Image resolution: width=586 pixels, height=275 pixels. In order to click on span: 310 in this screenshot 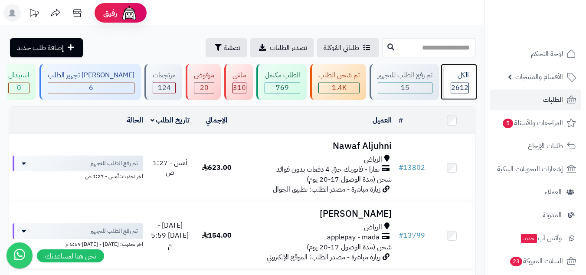, I will do `click(240, 88)`.